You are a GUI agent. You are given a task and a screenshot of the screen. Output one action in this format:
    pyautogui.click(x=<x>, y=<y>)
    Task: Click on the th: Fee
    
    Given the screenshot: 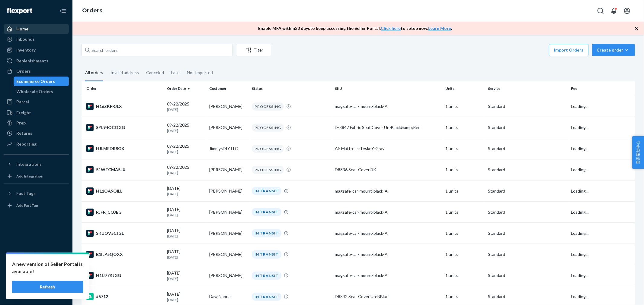 What is the action you would take?
    pyautogui.click(x=602, y=89)
    